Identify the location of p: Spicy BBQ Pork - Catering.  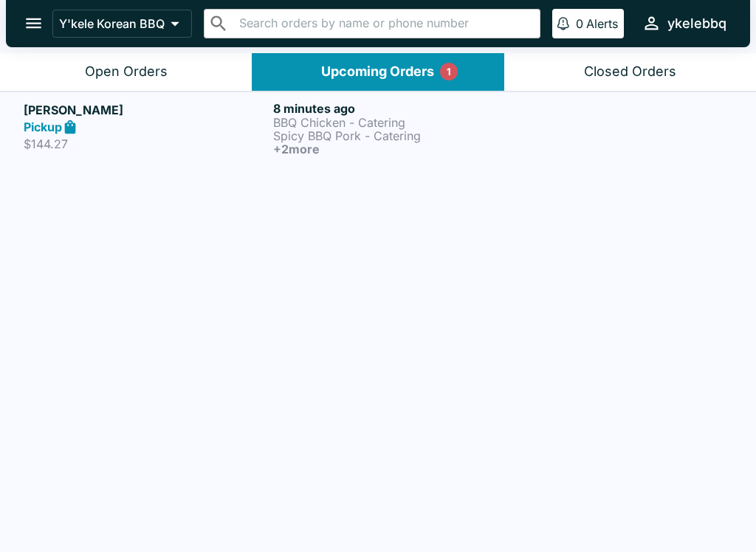
(395, 136).